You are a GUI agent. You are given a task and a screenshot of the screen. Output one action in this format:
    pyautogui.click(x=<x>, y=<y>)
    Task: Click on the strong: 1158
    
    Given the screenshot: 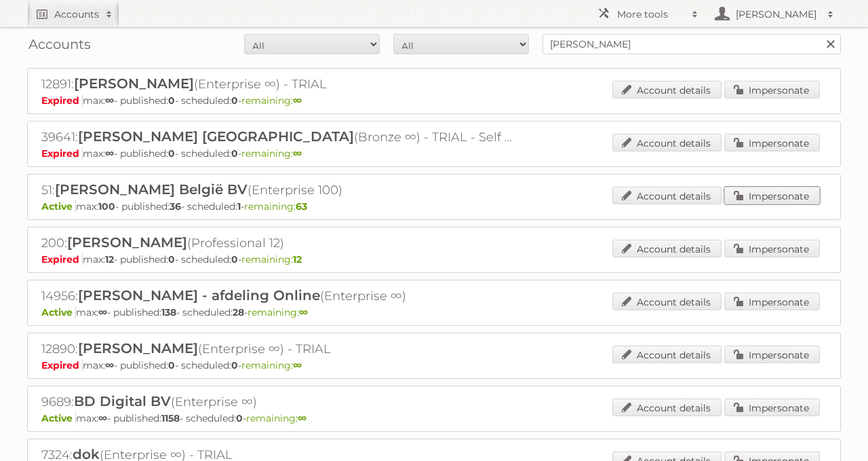 What is the action you would take?
    pyautogui.click(x=170, y=418)
    